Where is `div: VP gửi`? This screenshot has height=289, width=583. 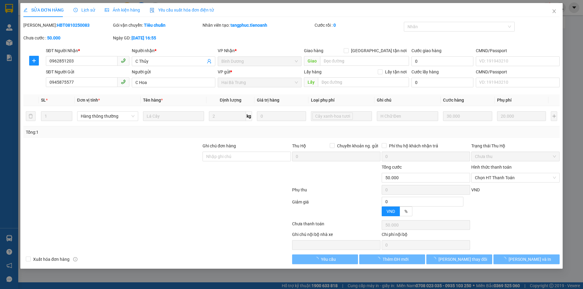 div: VP gửi is located at coordinates (260, 72).